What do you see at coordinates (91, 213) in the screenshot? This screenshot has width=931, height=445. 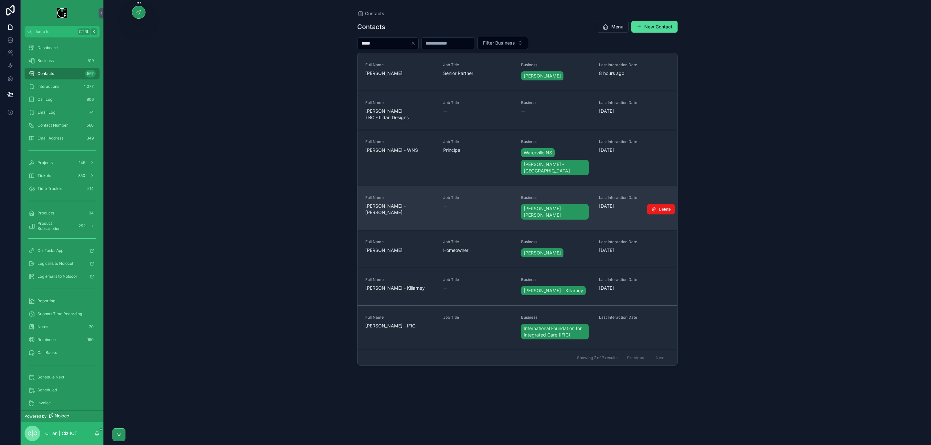 I see `div: 34` at bounding box center [91, 213].